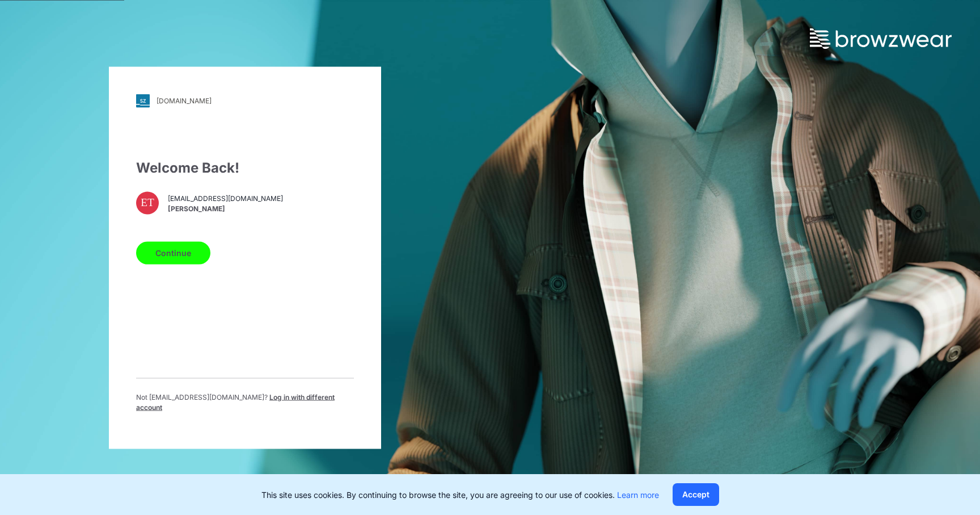  What do you see at coordinates (245, 167) in the screenshot?
I see `div: Welcome Back!` at bounding box center [245, 167].